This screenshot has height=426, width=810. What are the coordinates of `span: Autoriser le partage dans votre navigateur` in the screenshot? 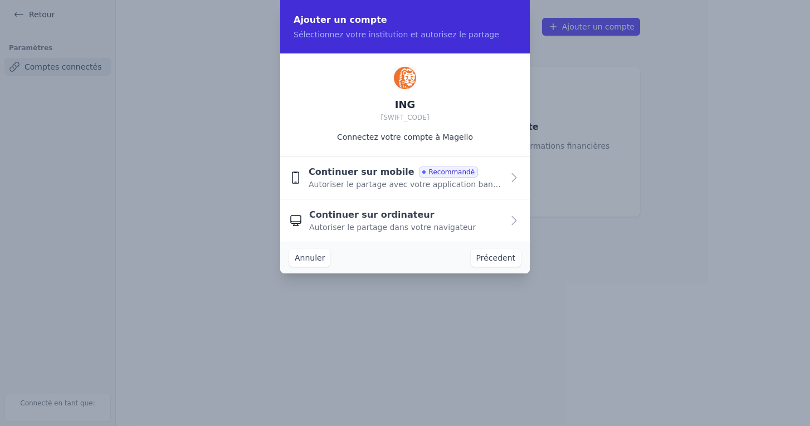 It's located at (392, 227).